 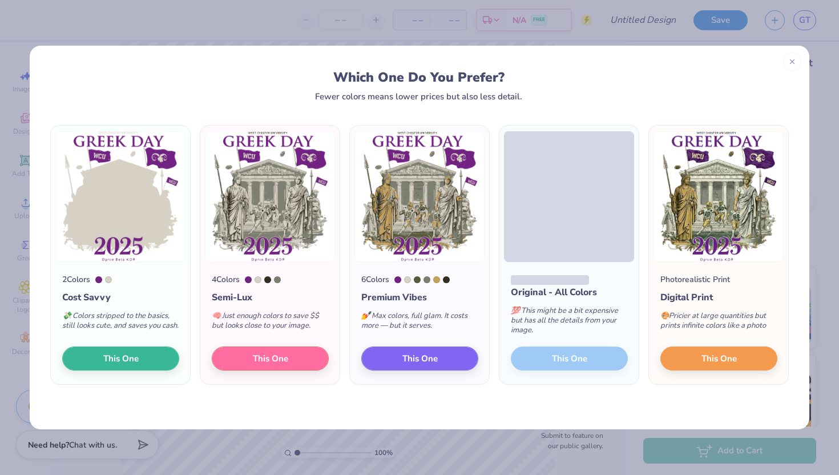 I want to click on img: 2 color option, so click(x=120, y=196).